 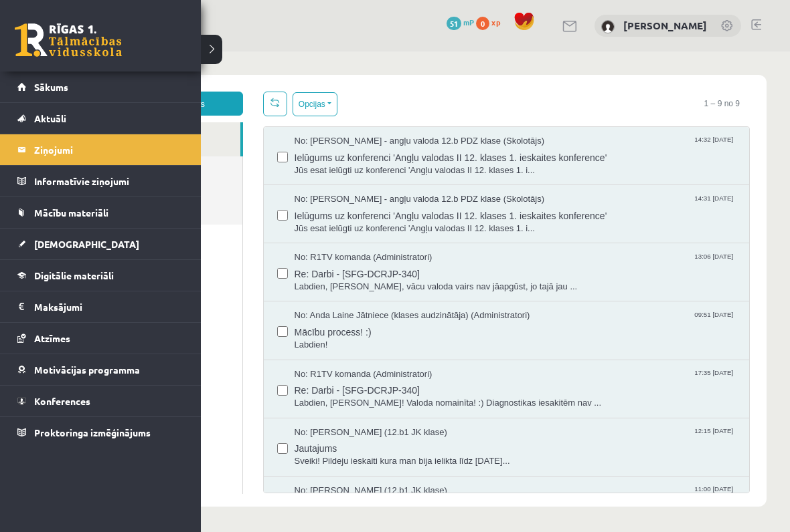 What do you see at coordinates (71, 212) in the screenshot?
I see `span: Mācību materiāli` at bounding box center [71, 212].